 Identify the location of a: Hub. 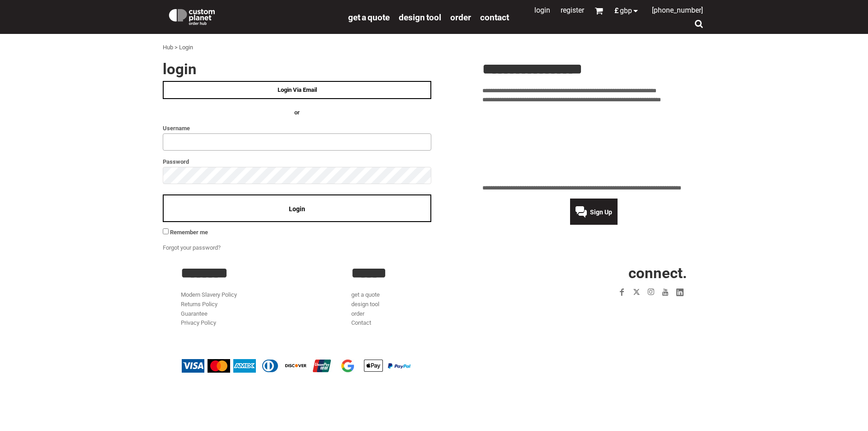
(168, 47).